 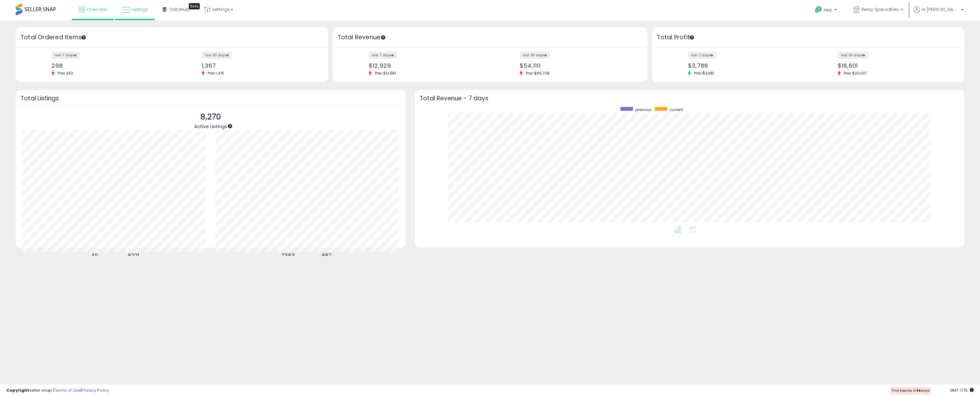 What do you see at coordinates (826, 10) in the screenshot?
I see `a: Help` at bounding box center [826, 10].